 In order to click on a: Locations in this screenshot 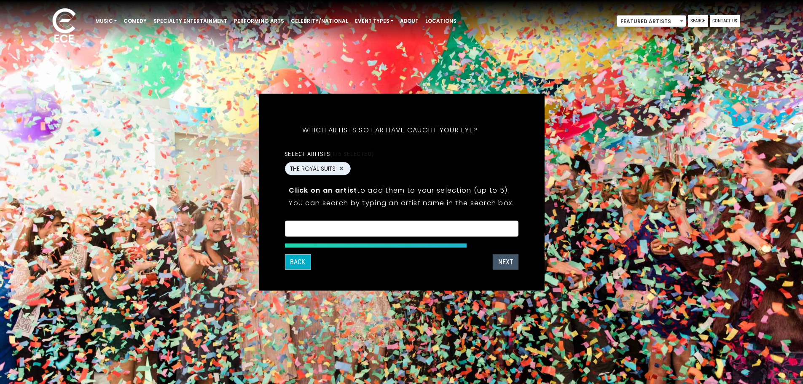, I will do `click(441, 21)`.